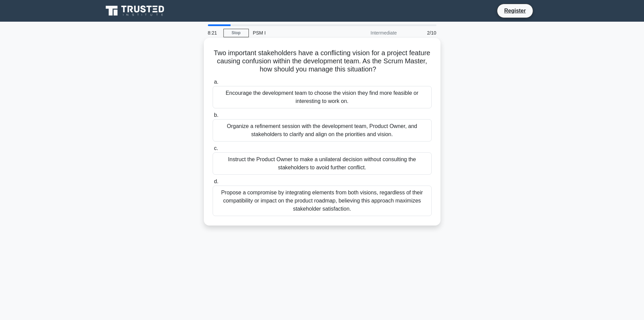 This screenshot has width=644, height=320. I want to click on a: Register, so click(515, 10).